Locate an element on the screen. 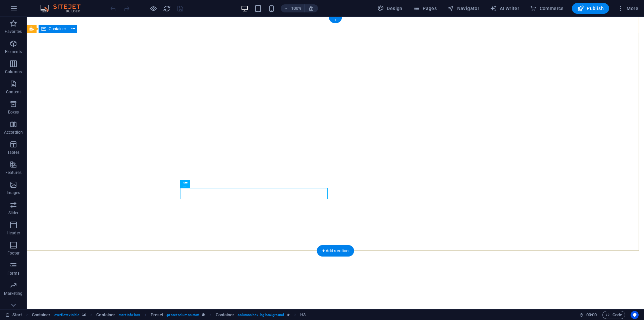 This screenshot has height=320, width=644. span: . start-info-box is located at coordinates (129, 315).